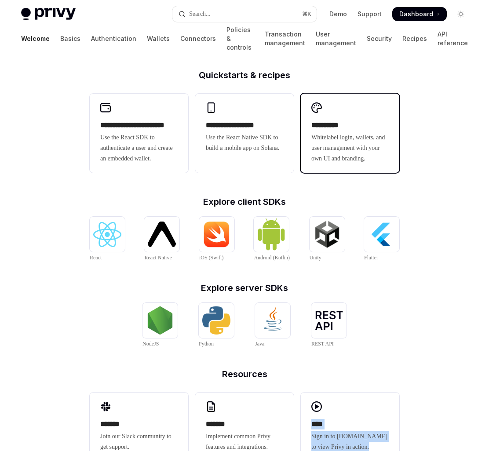 The image size is (489, 451). Describe the element at coordinates (379, 39) in the screenshot. I see `a: Security` at that location.